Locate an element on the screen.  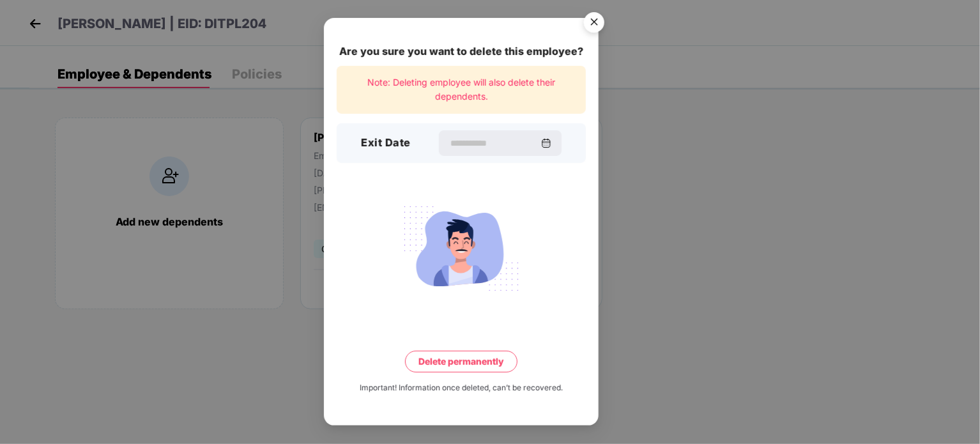
div: Important! Information once deleted, can’t be recovered. is located at coordinates (461, 388).